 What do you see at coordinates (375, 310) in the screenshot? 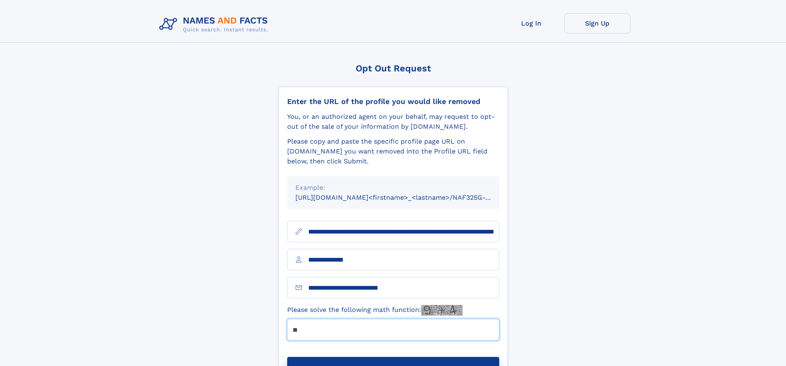
I see `label: Please solve the following math function:` at bounding box center [375, 310].